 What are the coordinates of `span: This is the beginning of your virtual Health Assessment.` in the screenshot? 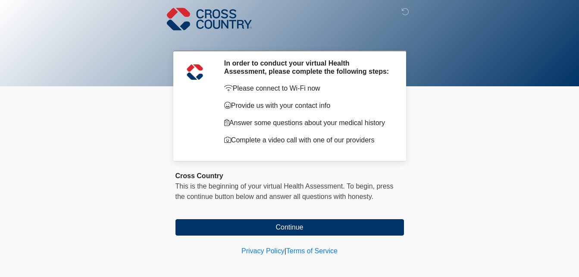 It's located at (260, 186).